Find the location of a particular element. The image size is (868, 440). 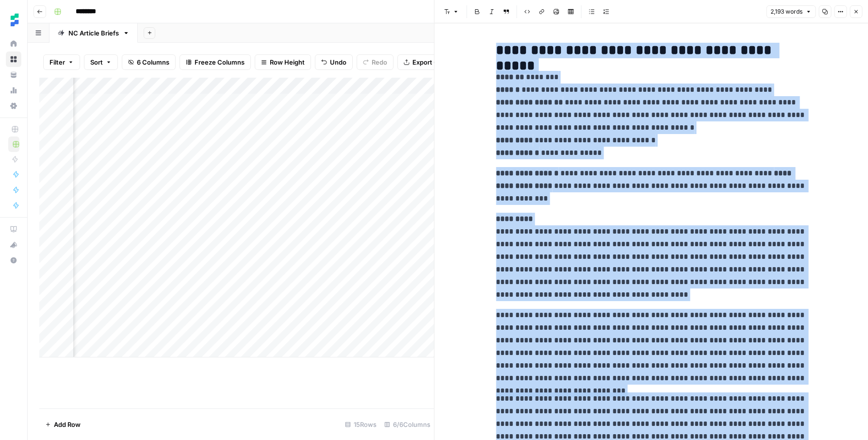

button: Sort is located at coordinates (101, 62).